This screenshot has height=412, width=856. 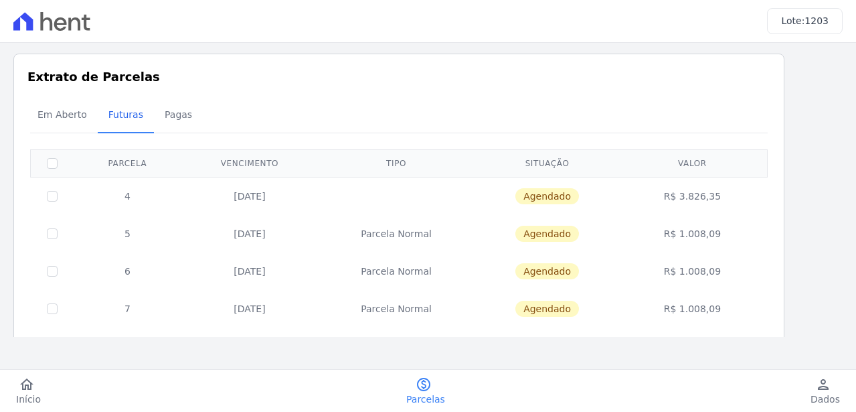 What do you see at coordinates (126, 114) in the screenshot?
I see `span: Futuras` at bounding box center [126, 114].